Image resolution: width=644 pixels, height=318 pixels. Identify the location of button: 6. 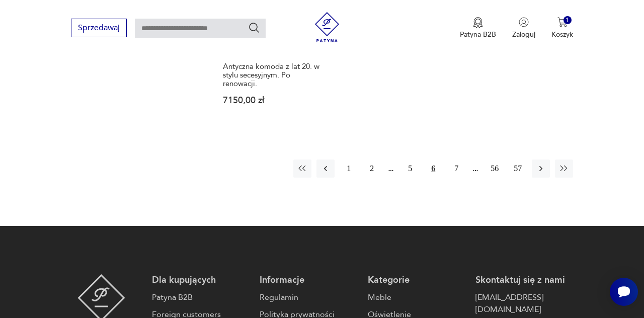
(434, 168).